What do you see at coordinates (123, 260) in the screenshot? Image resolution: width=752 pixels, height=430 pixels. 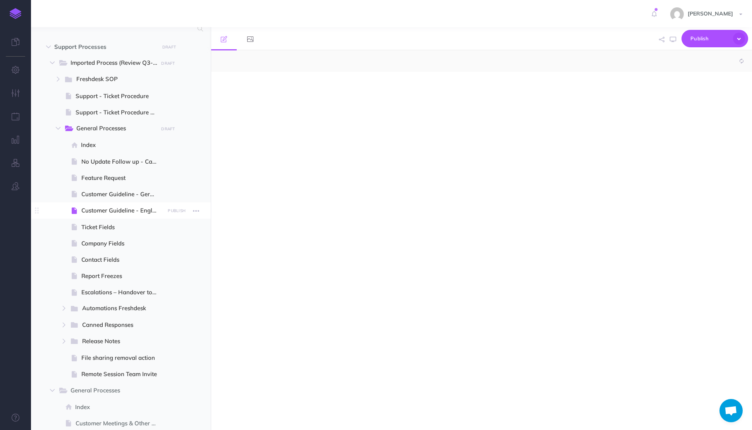 I see `span: Contact Fields` at bounding box center [123, 260].